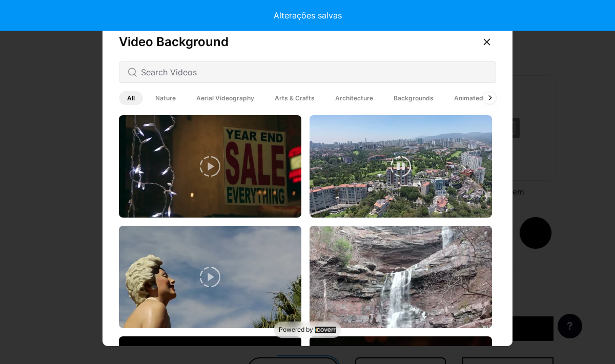 The image size is (615, 364). Describe the element at coordinates (314, 72) in the screenshot. I see `input: Search Videos` at that location.